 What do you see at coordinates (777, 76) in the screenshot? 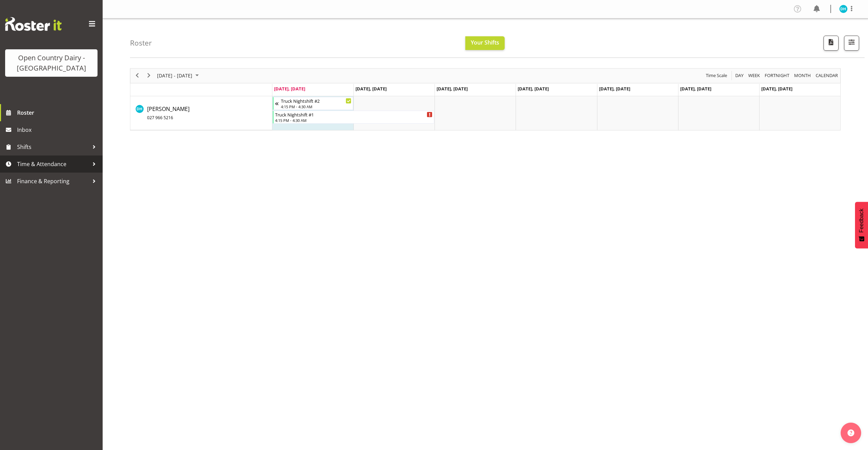
I see `button: Fortnight` at bounding box center [777, 76].